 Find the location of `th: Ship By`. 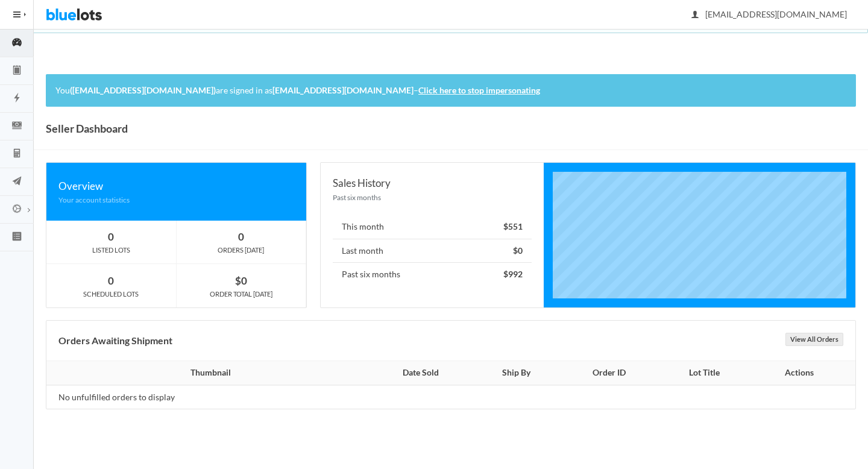

th: Ship By is located at coordinates (516, 373).